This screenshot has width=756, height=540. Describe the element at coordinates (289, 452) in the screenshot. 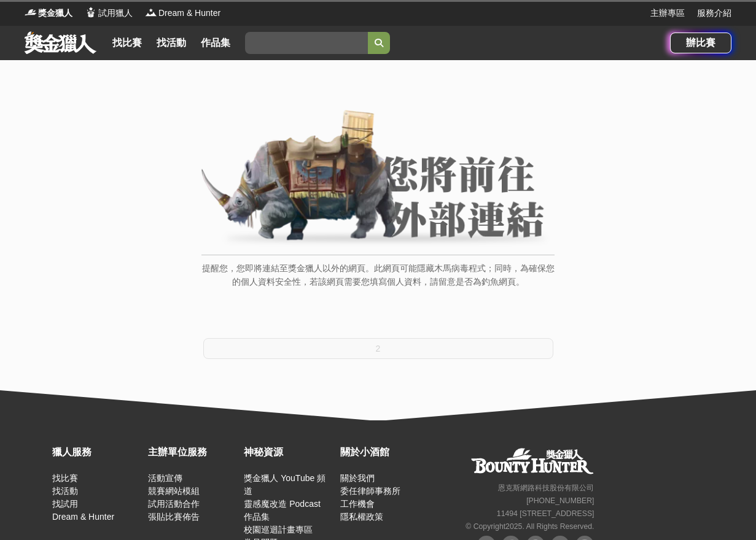

I see `div: 神秘資源` at that location.